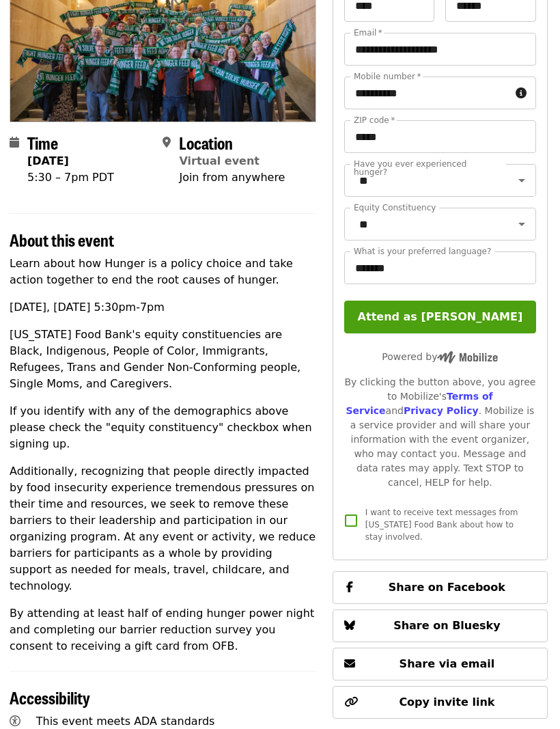 This screenshot has height=729, width=560. I want to click on p: Additionally, recognizing that people directly impacted by food insecurity experience tremendous ..., so click(163, 528).